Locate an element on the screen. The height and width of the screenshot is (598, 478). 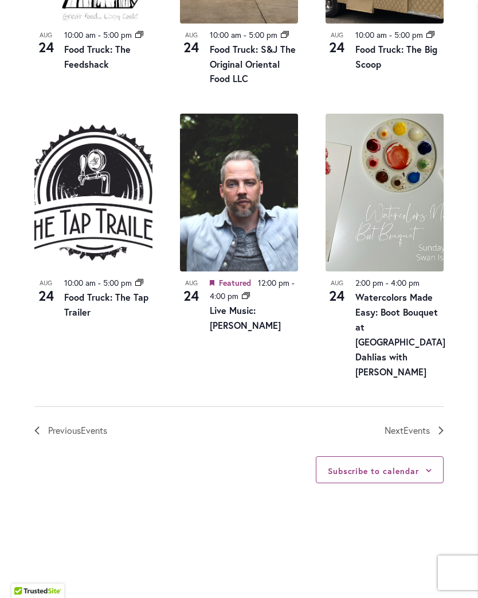
img: Live Music: Tyler Stenson is located at coordinates (239, 192).